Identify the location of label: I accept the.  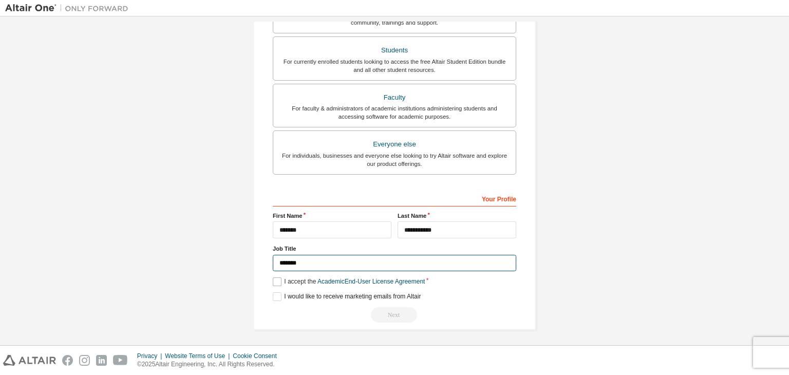
(349, 281).